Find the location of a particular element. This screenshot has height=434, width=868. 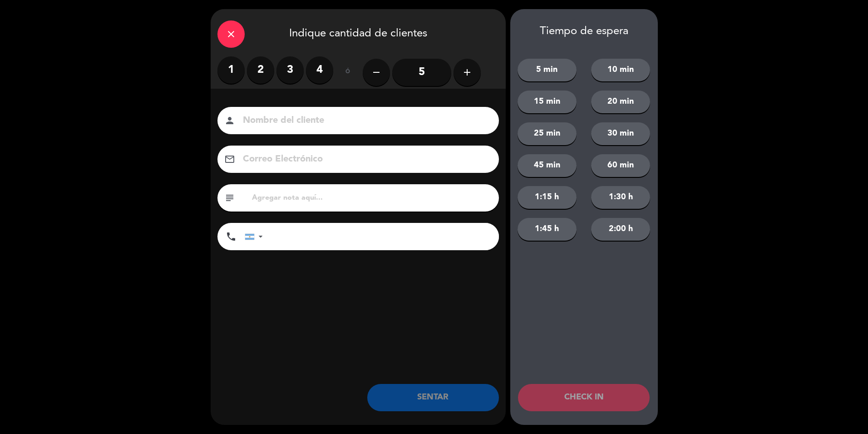

div: ó is located at coordinates (348, 72).